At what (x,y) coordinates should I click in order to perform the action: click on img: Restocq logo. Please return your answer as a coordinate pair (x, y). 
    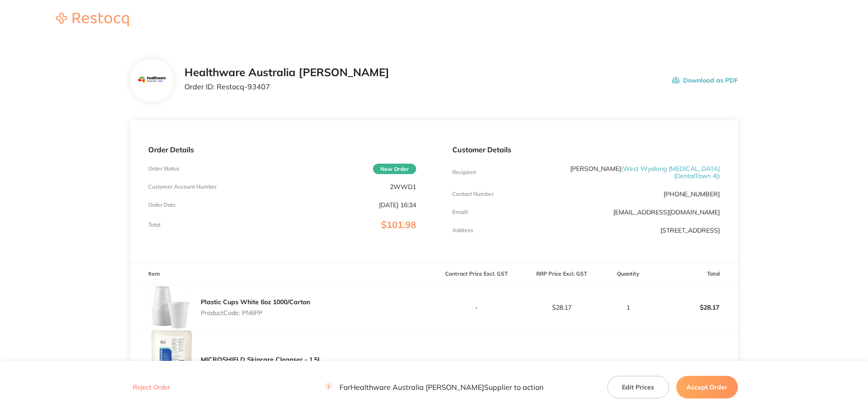
    Looking at the image, I should click on (92, 19).